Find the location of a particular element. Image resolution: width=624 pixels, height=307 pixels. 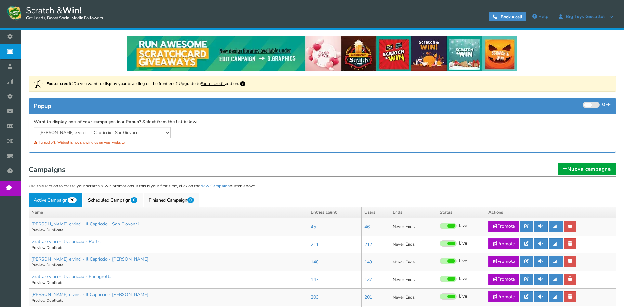

a: Footer credit is located at coordinates (213, 84).